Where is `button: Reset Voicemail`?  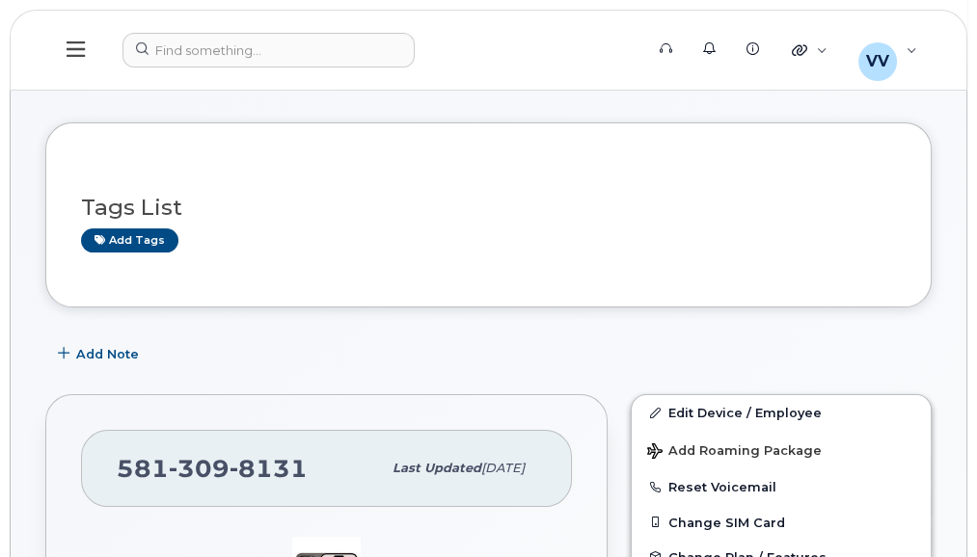 button: Reset Voicemail is located at coordinates (781, 487).